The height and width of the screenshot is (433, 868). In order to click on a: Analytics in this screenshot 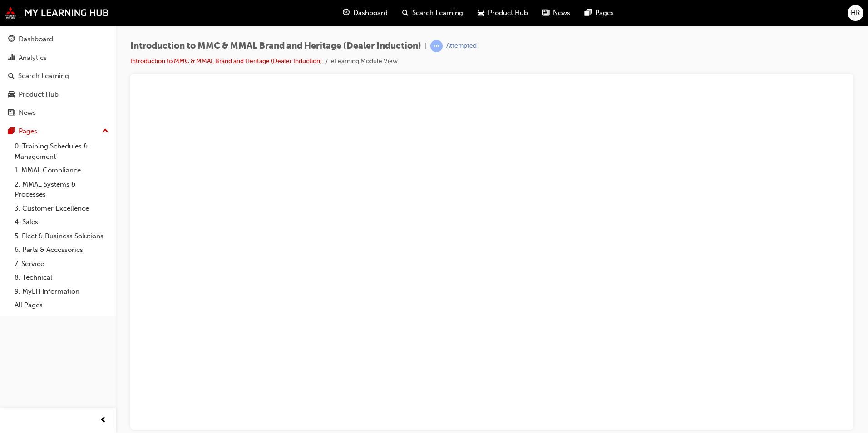, I will do `click(57, 57)`.